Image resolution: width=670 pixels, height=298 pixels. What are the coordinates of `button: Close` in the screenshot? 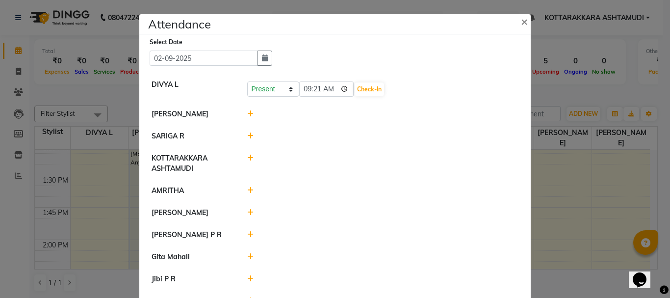 It's located at (525, 21).